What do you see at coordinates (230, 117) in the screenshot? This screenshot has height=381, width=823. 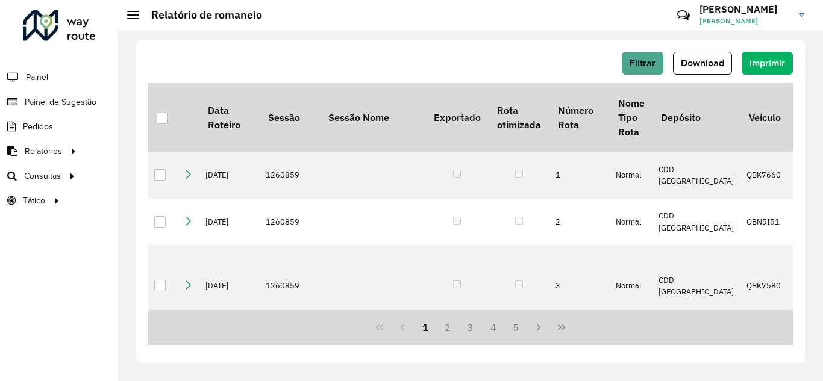 I see `th: Data Roteiro` at bounding box center [230, 117].